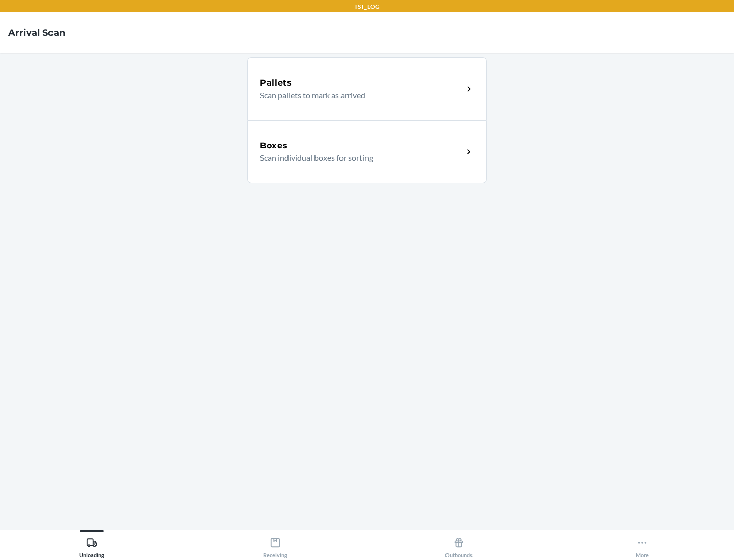 Image resolution: width=734 pixels, height=560 pixels. Describe the element at coordinates (275, 546) in the screenshot. I see `div: Receiving` at that location.